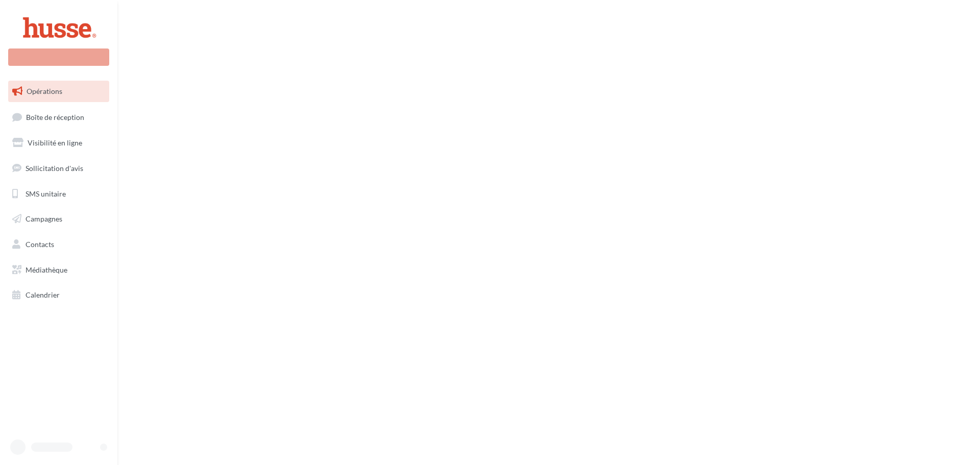  Describe the element at coordinates (44, 219) in the screenshot. I see `span: Campagnes` at that location.